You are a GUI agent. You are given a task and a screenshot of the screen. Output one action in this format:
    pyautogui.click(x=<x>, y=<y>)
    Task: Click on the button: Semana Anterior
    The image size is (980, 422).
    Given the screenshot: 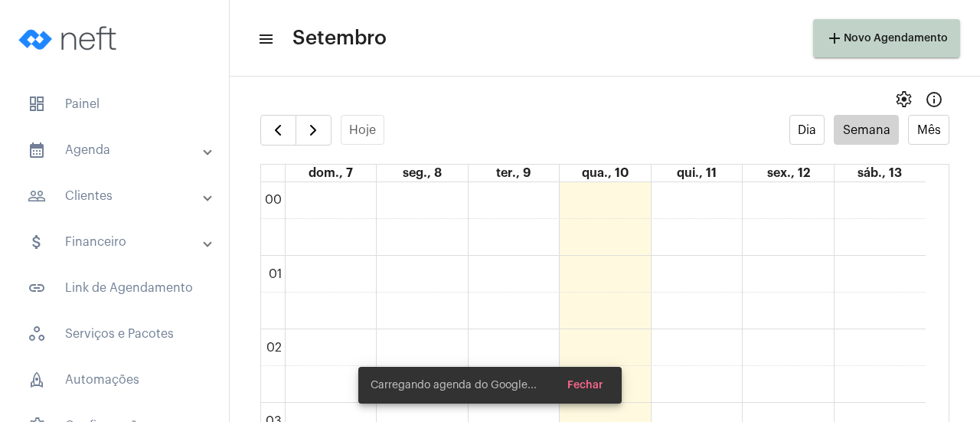 What is the action you would take?
    pyautogui.click(x=278, y=130)
    